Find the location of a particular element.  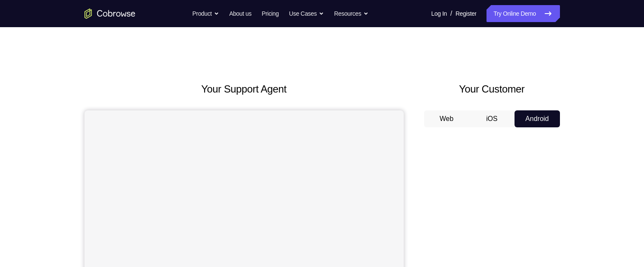

button: Web is located at coordinates (447, 119).